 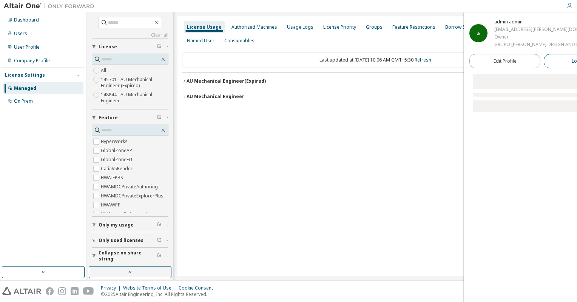 What do you see at coordinates (130, 241) in the screenshot?
I see `button: Only used licenses` at bounding box center [130, 241].